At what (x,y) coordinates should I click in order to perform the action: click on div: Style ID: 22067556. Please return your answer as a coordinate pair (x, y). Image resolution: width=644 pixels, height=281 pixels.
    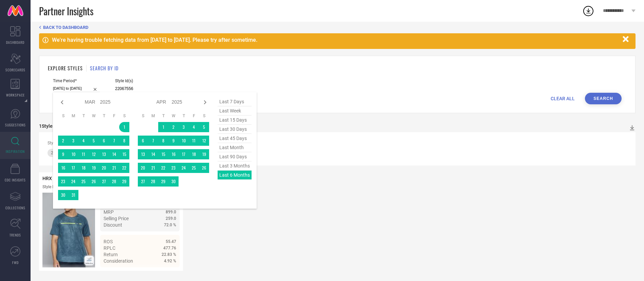
    Looking at the image, I should click on (59, 187).